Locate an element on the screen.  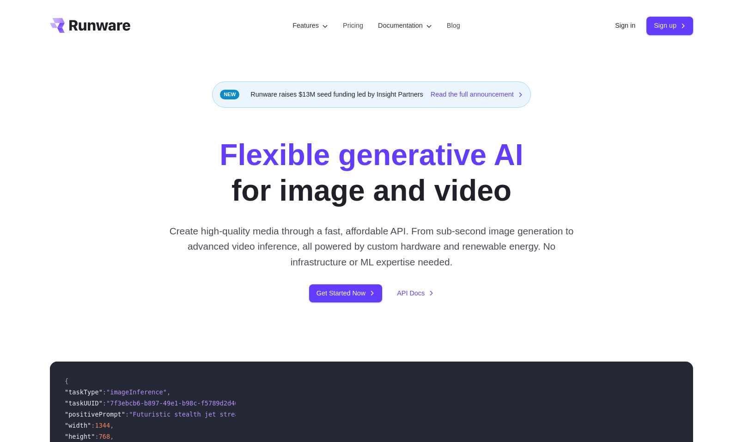
a: Pricing is located at coordinates (353, 25).